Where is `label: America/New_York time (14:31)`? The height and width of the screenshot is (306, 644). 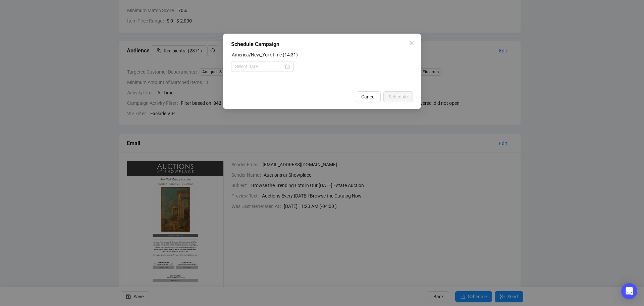
label: America/New_York time (14:31) is located at coordinates (264, 55).